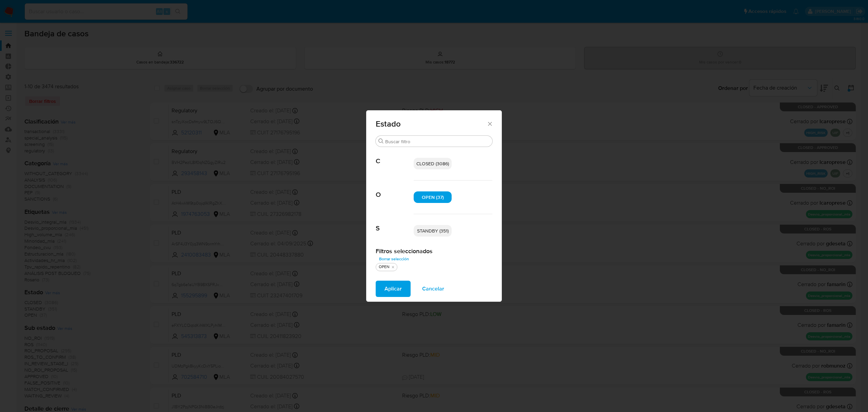  What do you see at coordinates (385, 267) in the screenshot?
I see `div: OPEN` at bounding box center [385, 267].